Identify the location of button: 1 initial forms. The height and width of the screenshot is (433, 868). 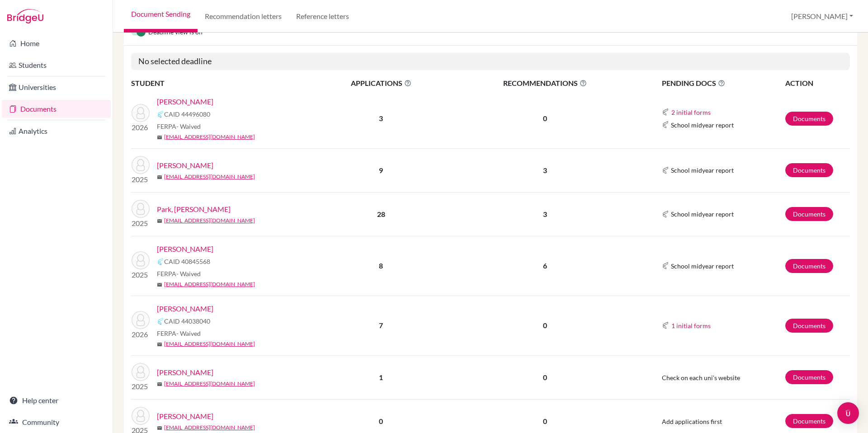
(691, 325).